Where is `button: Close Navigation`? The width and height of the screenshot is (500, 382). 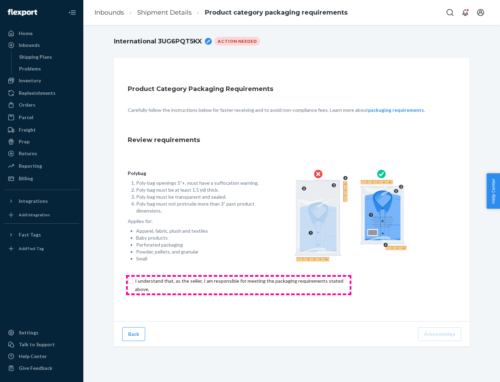
button: Close Navigation is located at coordinates (72, 13).